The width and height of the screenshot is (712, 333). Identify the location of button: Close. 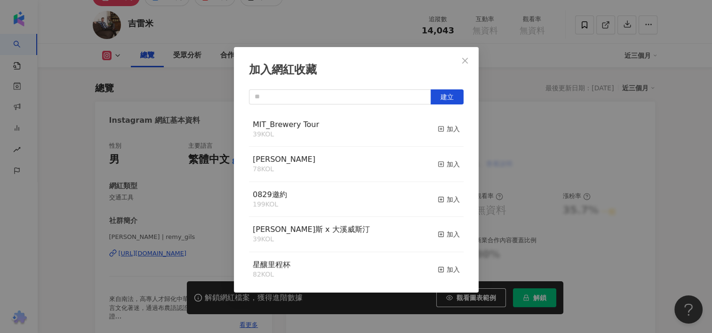
(465, 61).